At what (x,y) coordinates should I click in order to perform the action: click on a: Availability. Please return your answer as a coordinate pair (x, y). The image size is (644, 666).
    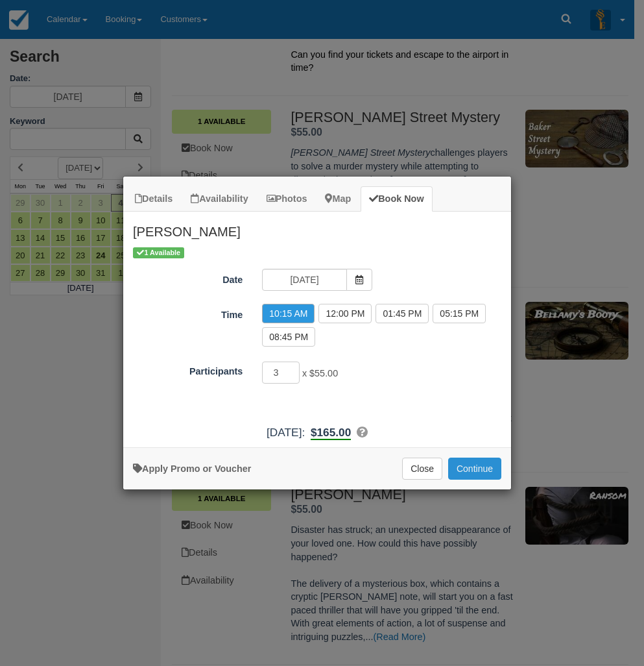
    Looking at the image, I should click on (219, 199).